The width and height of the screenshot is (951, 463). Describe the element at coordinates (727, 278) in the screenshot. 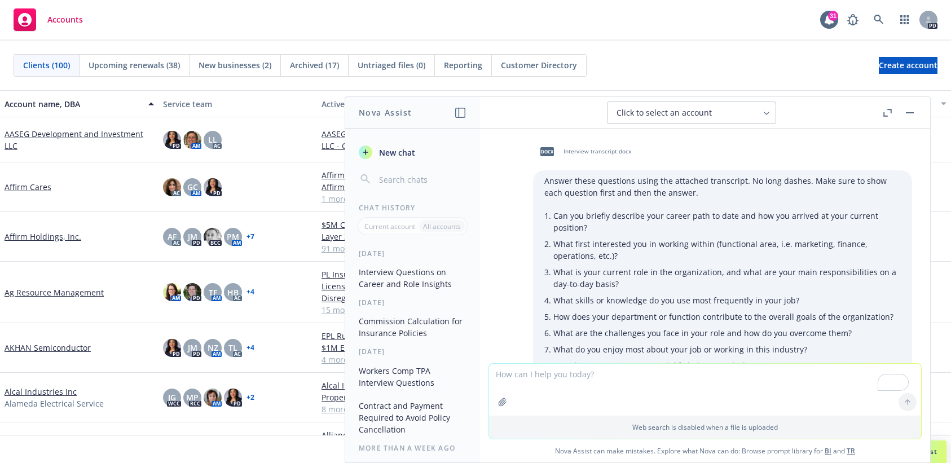

I see `li: What is your current role in the organization, and what are your main responsibilities on a day-t...` at that location.